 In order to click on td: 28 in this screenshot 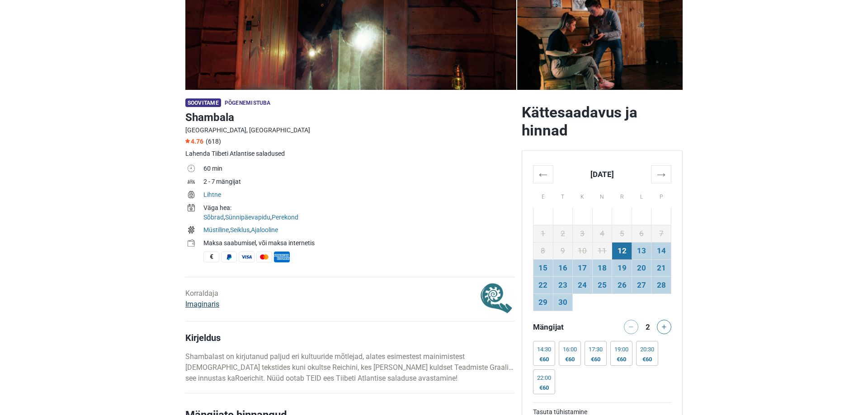, I will do `click(661, 285)`.